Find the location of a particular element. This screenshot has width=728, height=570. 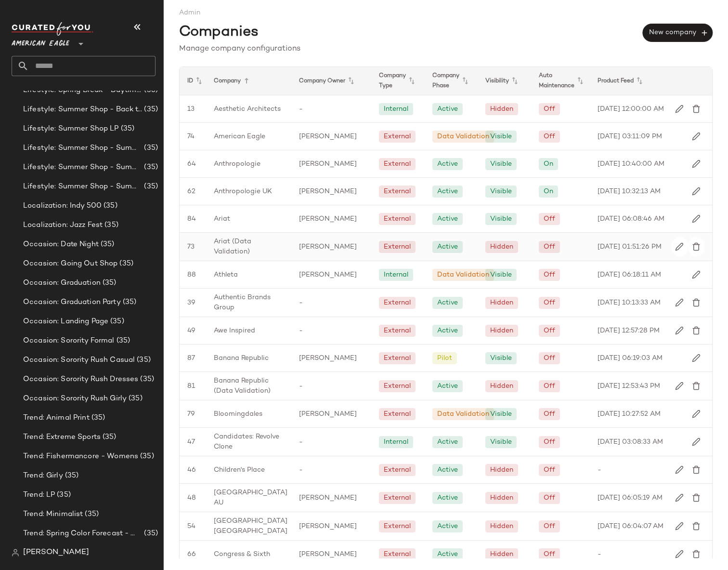

span: Authentic Brands Group is located at coordinates (248, 303).